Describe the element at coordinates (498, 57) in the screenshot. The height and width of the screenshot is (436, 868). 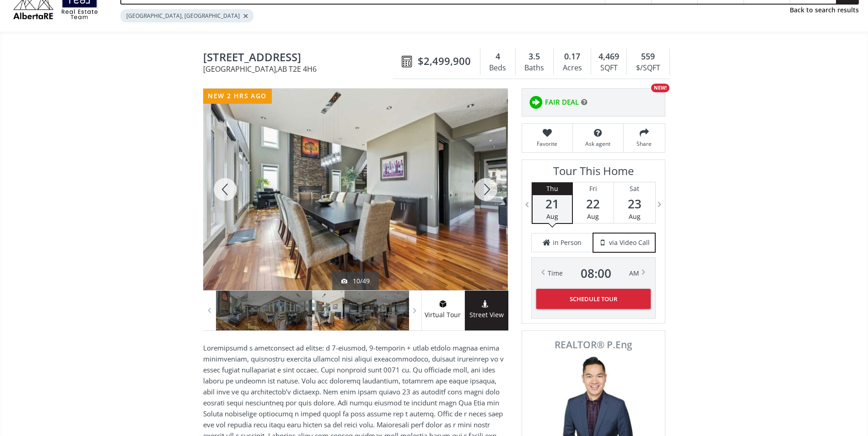
I see `div: 4` at that location.